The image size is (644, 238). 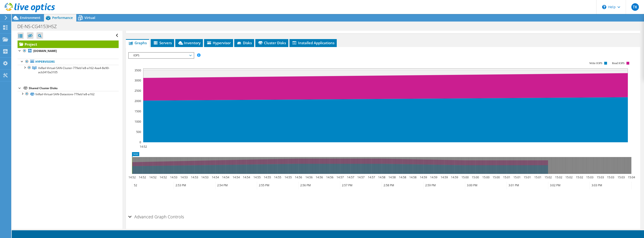 What do you see at coordinates (138, 111) in the screenshot?
I see `text: 1500` at bounding box center [138, 111].